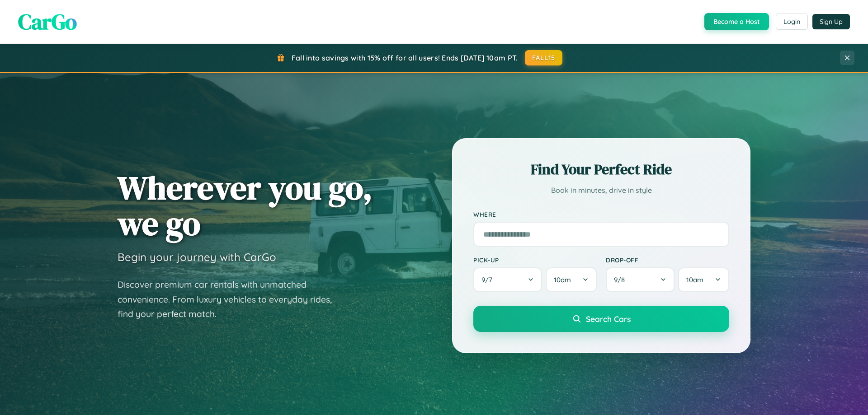 This screenshot has width=868, height=415. Describe the element at coordinates (608, 319) in the screenshot. I see `span: Search Cars` at that location.